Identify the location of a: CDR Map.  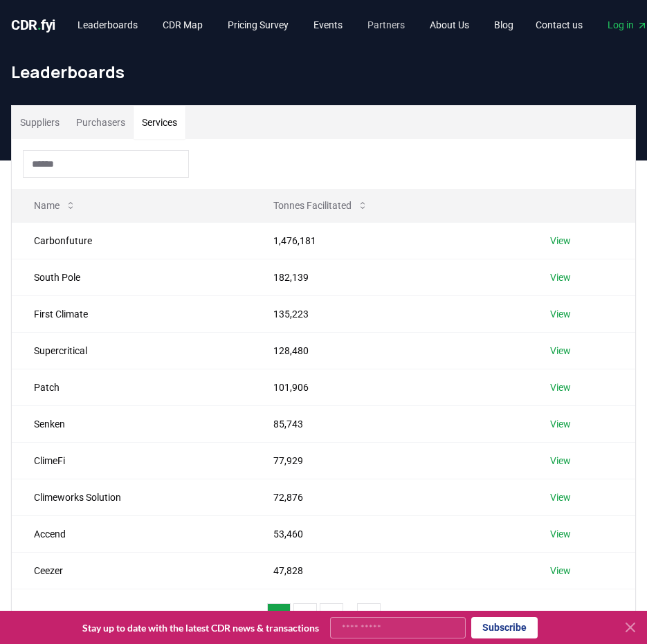
(183, 25).